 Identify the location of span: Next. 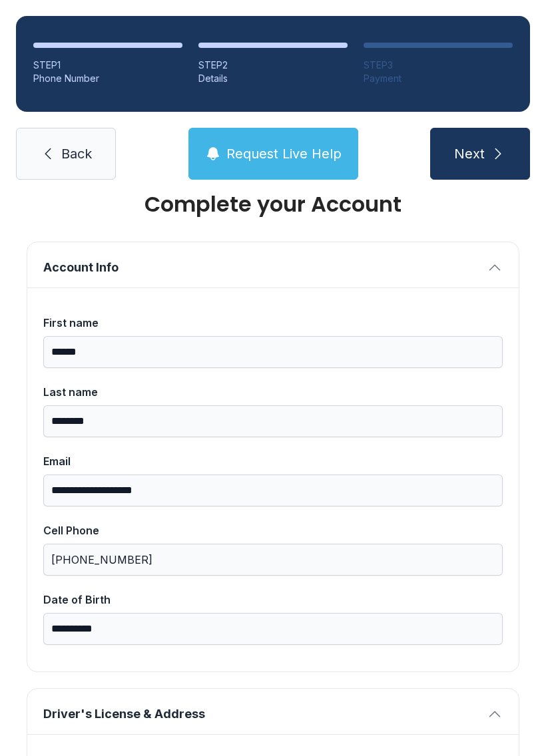
(469, 154).